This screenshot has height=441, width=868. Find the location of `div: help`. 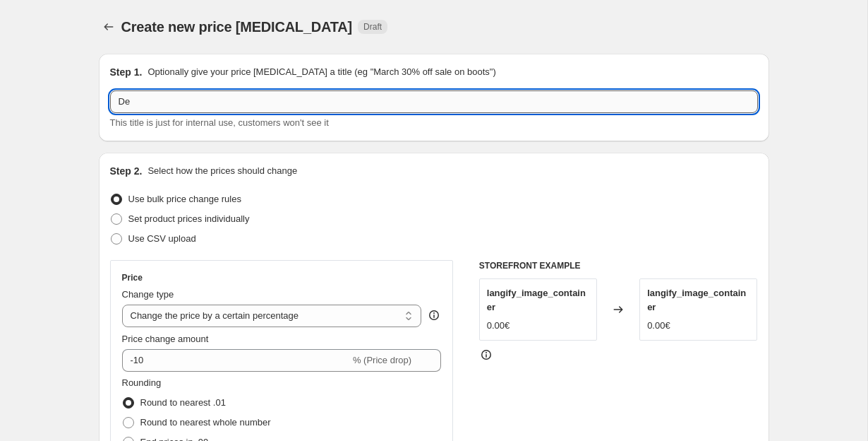

div: help is located at coordinates (434, 315).